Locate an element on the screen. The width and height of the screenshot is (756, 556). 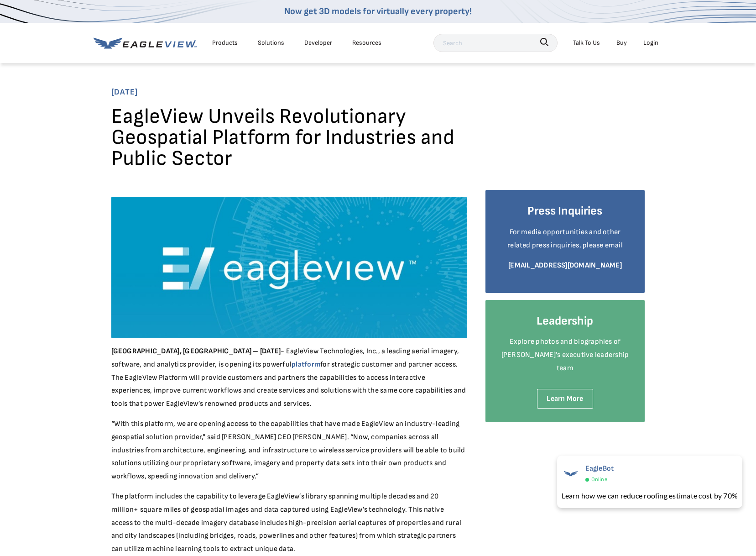
h4: Leadership is located at coordinates (565, 322).